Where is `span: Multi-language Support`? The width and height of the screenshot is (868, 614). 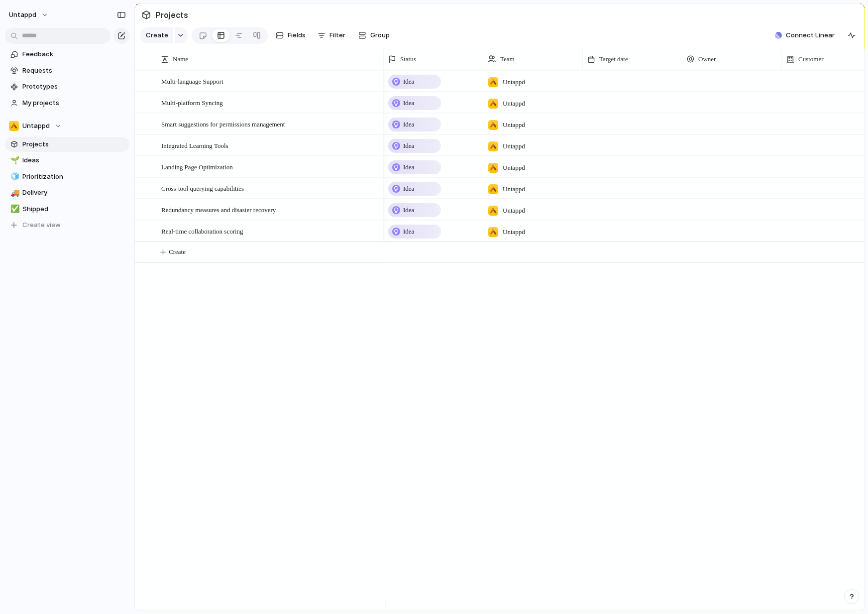
span: Multi-language Support is located at coordinates (192, 80).